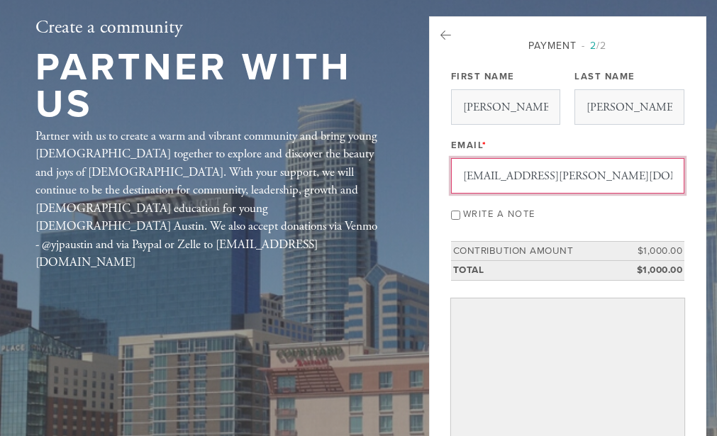  Describe the element at coordinates (536, 250) in the screenshot. I see `td: Contribution Amount` at that location.